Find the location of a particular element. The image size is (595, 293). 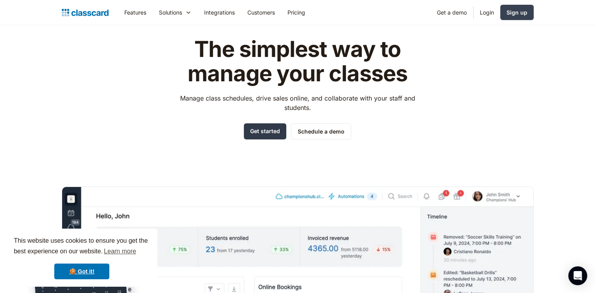

div: Open Intercom Messenger is located at coordinates (578, 276).